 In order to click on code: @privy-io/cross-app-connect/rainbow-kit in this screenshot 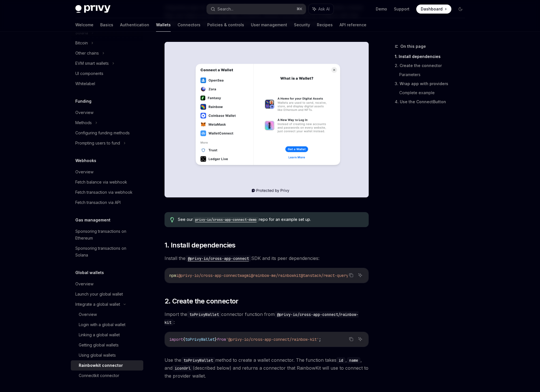, I will do `click(261, 319)`.